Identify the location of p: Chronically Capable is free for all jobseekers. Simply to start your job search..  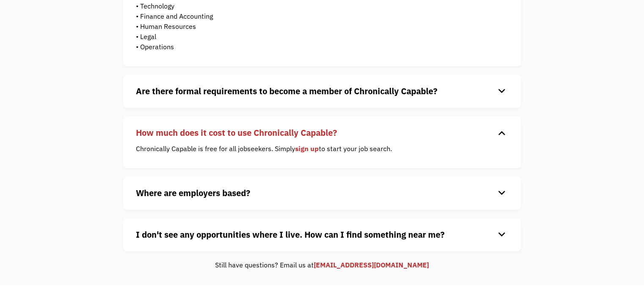
(316, 148).